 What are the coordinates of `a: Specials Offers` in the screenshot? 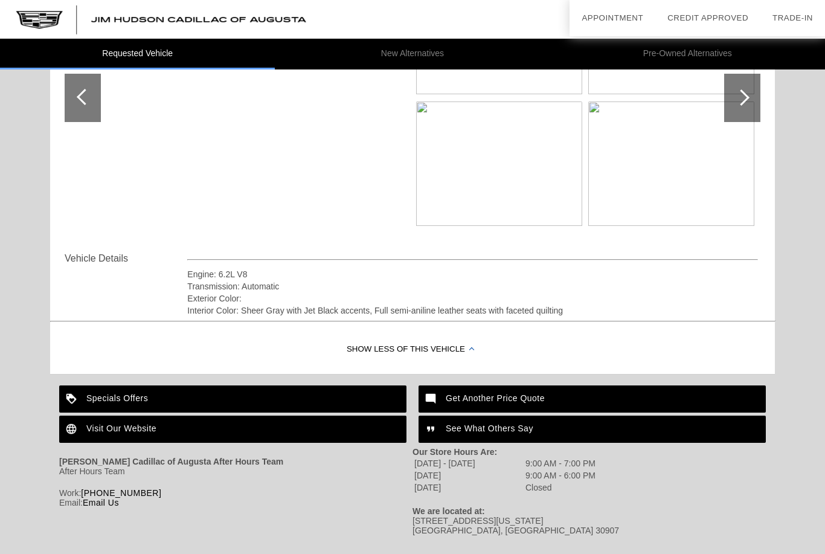 It's located at (232, 398).